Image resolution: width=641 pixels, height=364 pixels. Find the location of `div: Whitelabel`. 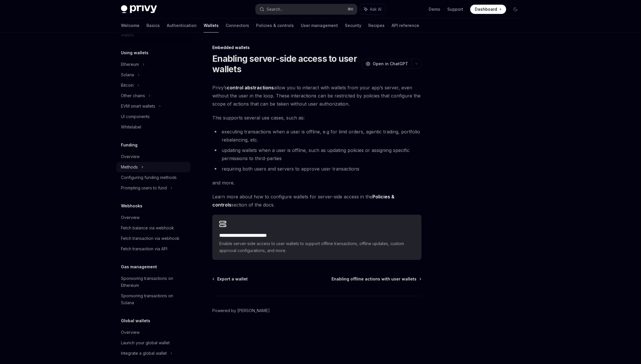

div: Whitelabel is located at coordinates (131, 127).